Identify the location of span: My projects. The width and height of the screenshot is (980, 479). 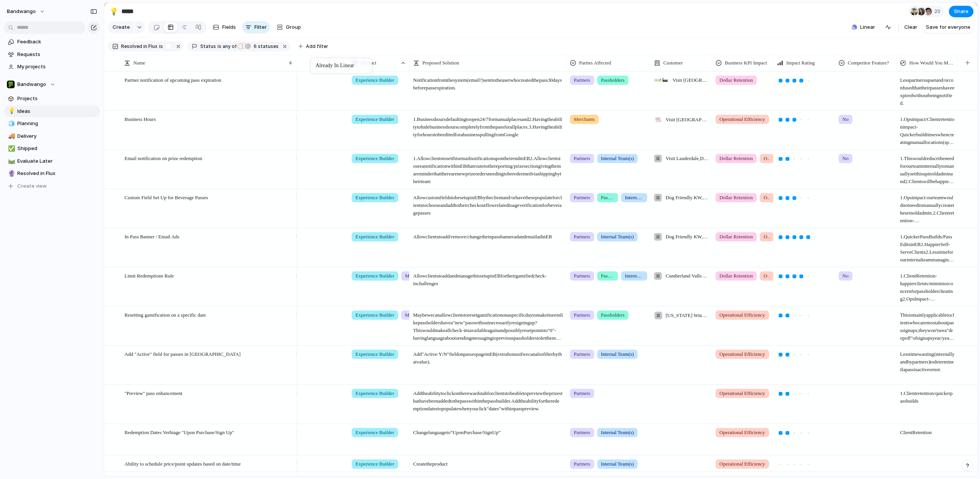
(57, 67).